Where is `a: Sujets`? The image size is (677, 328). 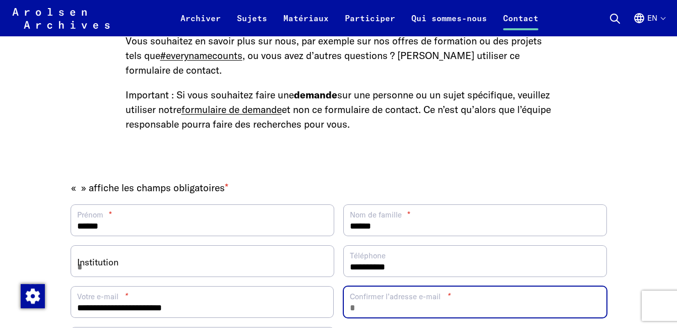 a: Sujets is located at coordinates (252, 24).